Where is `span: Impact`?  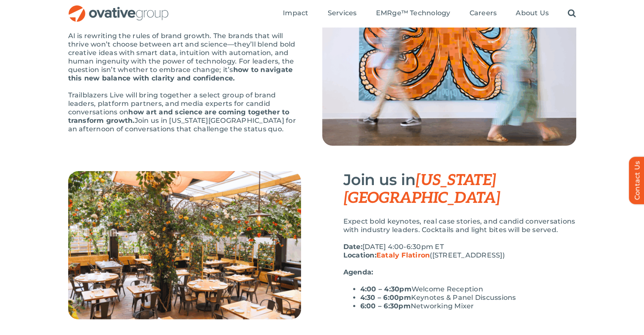 span: Impact is located at coordinates (296, 13).